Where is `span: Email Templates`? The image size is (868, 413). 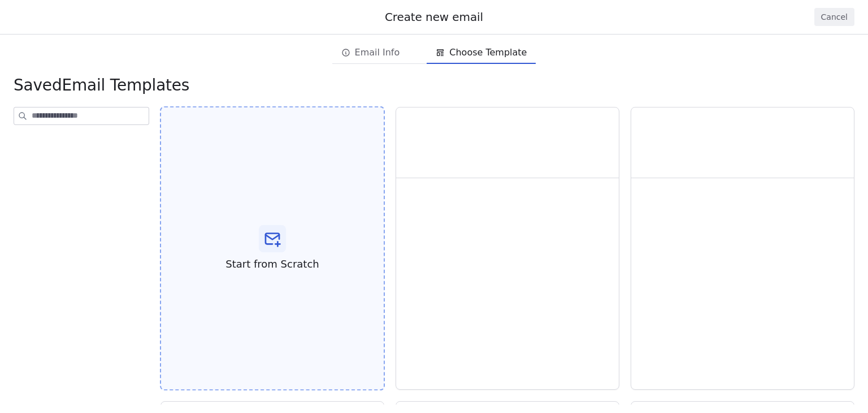
span: Email Templates is located at coordinates (101, 85).